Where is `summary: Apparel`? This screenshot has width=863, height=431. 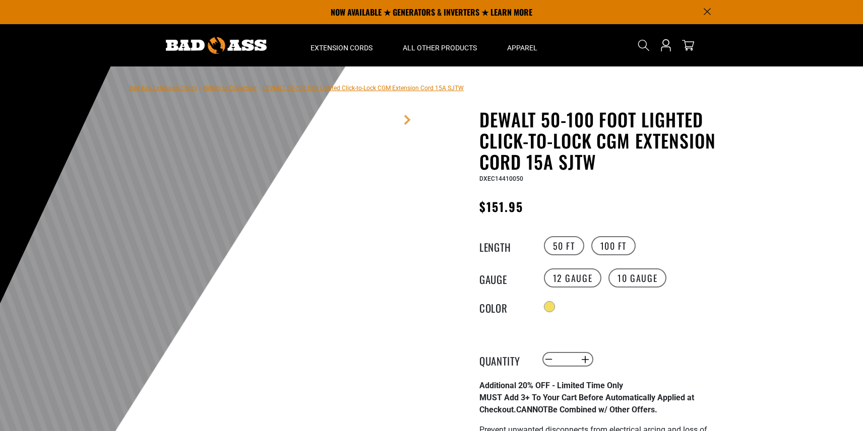 summary: Apparel is located at coordinates (522, 45).